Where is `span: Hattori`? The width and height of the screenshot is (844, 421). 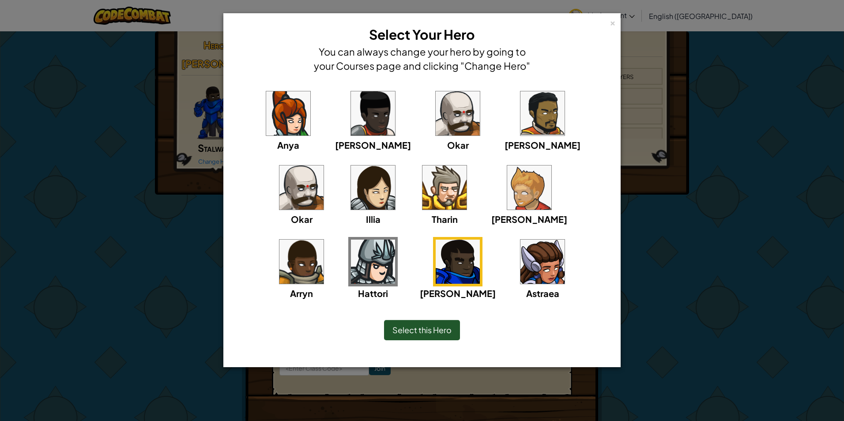
span: Hattori is located at coordinates (373, 293).